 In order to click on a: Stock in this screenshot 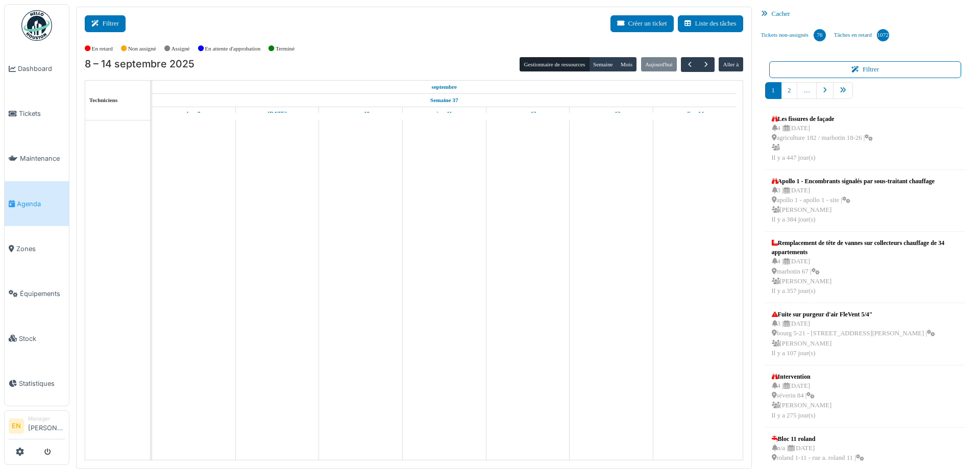, I will do `click(37, 338)`.